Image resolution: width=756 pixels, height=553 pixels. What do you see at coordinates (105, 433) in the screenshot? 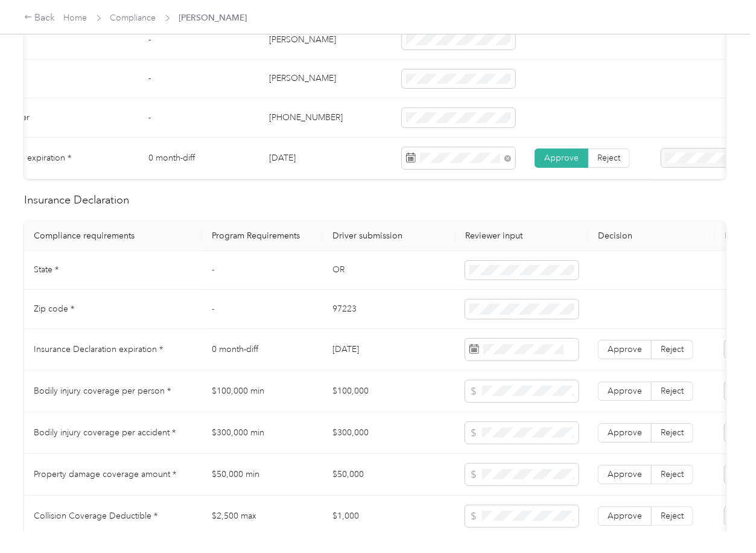
I see `span: Bodily injury coverage per accident *` at bounding box center [105, 433].